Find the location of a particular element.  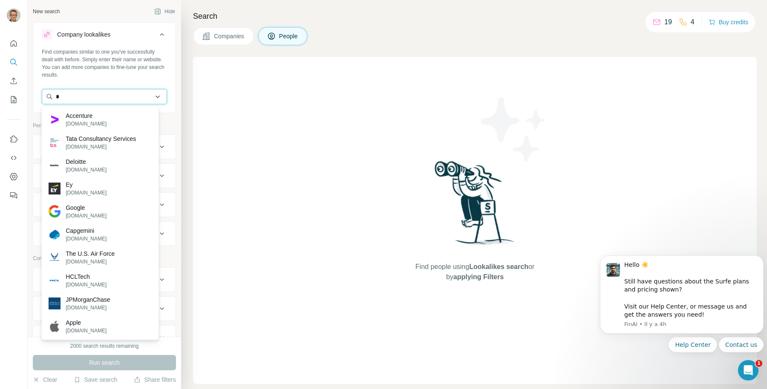

p: Accenture is located at coordinates (86, 116).